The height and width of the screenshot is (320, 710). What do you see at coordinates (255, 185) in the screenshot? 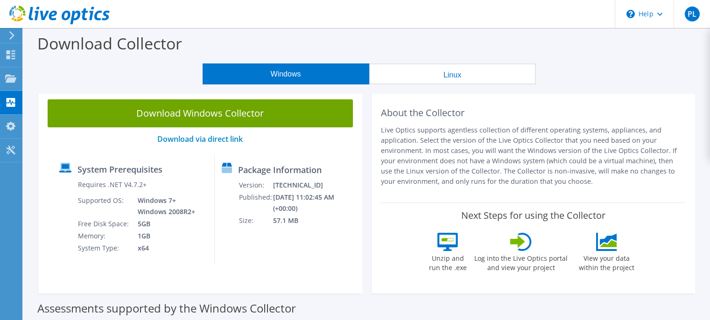
I see `td: Version:` at bounding box center [255, 185].